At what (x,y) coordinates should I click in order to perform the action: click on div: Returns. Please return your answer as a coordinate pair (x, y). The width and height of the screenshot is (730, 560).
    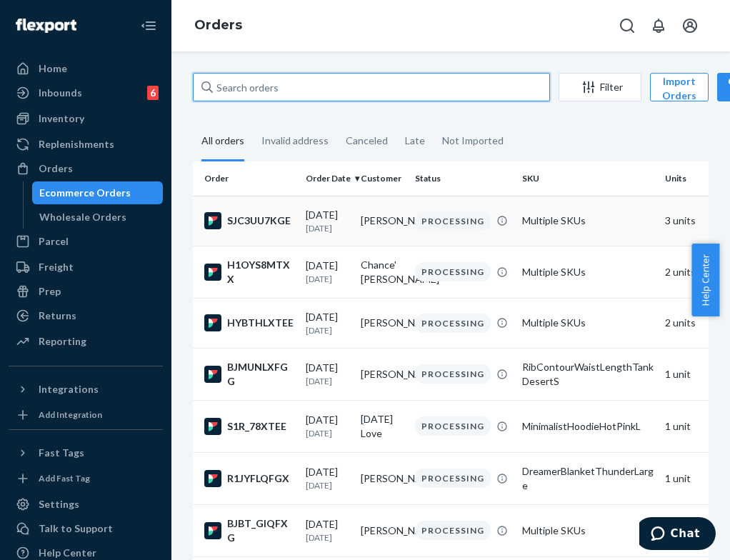
    Looking at the image, I should click on (57, 316).